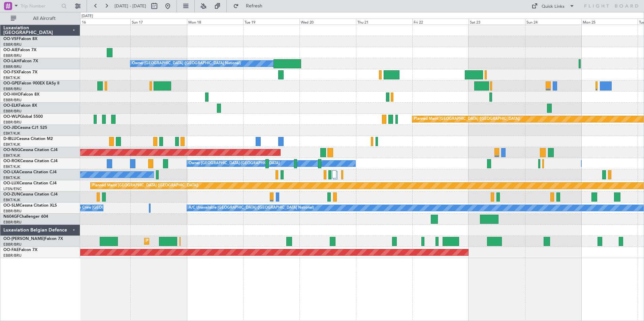 This screenshot has width=644, height=321. I want to click on span: OO-LAH, so click(11, 61).